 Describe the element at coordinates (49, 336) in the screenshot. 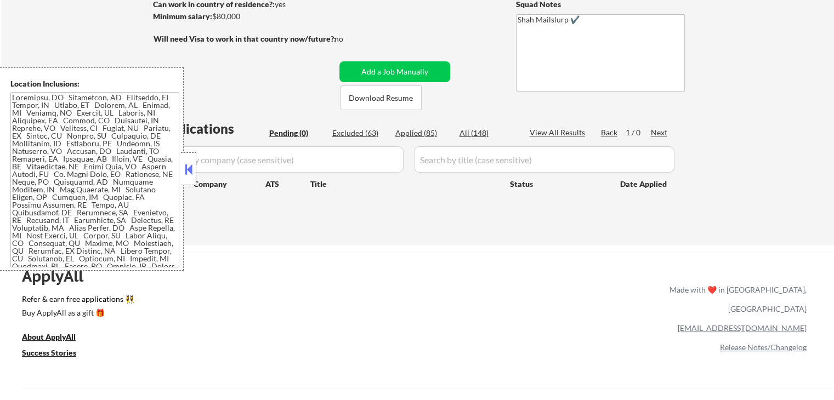

I see `u: About ApplyAll` at that location.